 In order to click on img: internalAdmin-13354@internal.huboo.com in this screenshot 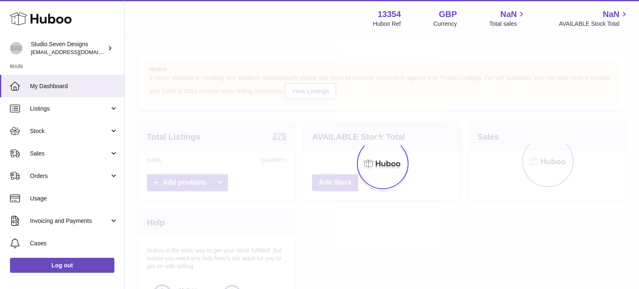, I will do `click(16, 48)`.